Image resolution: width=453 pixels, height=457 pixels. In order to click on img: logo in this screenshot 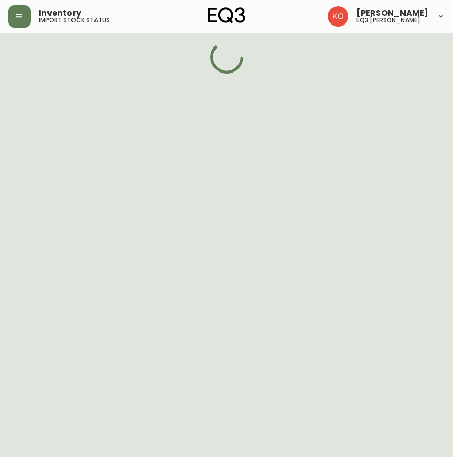, I will do `click(227, 15)`.